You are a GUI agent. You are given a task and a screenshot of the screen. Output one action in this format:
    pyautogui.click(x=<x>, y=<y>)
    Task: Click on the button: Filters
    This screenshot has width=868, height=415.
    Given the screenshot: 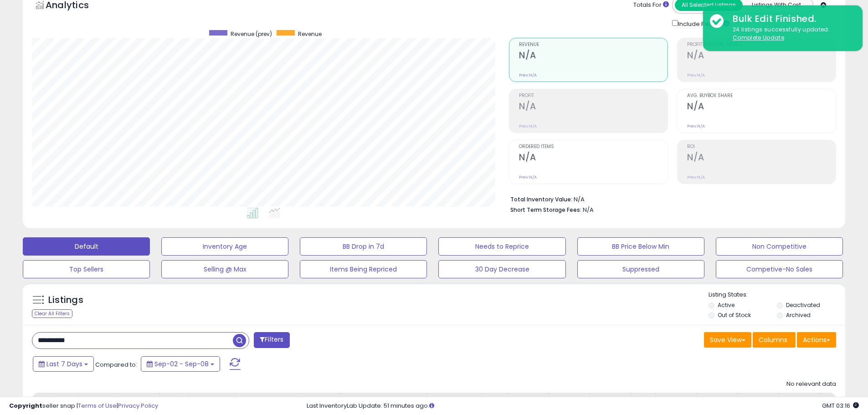 What is the action you would take?
    pyautogui.click(x=271, y=339)
    